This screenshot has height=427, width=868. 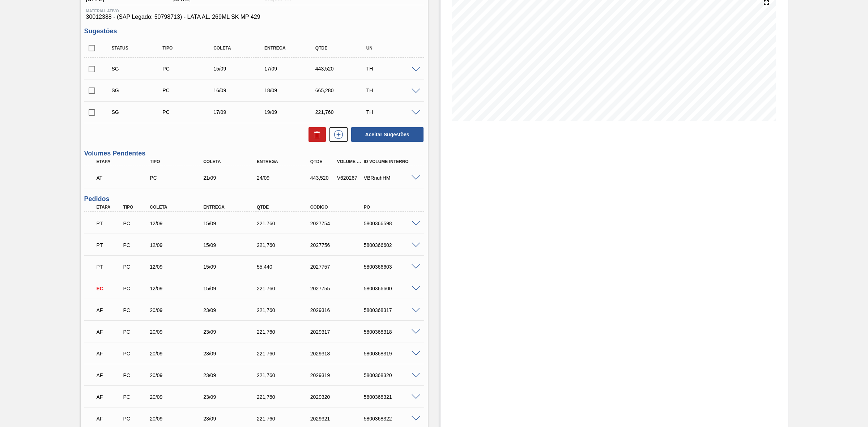 What do you see at coordinates (392, 224) in the screenshot?
I see `div: 5800366598` at bounding box center [392, 224].